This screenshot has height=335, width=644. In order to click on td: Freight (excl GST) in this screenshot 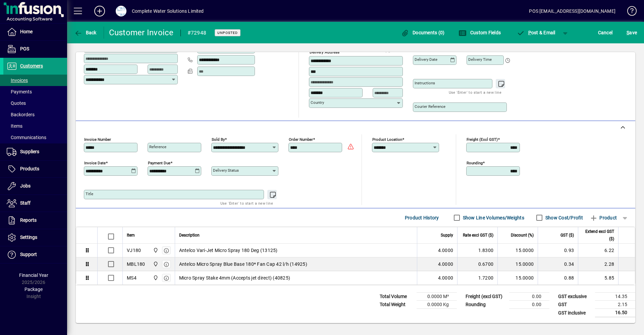, I will do `click(486, 296)`.